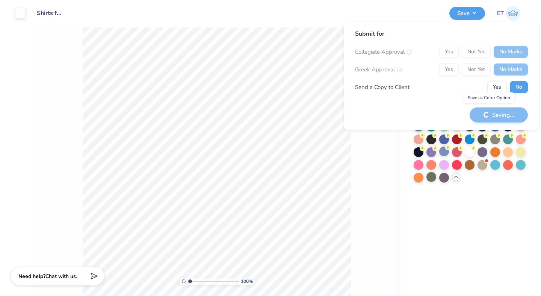 This screenshot has height=296, width=541. I want to click on div: Send a Copy to Client, so click(382, 87).